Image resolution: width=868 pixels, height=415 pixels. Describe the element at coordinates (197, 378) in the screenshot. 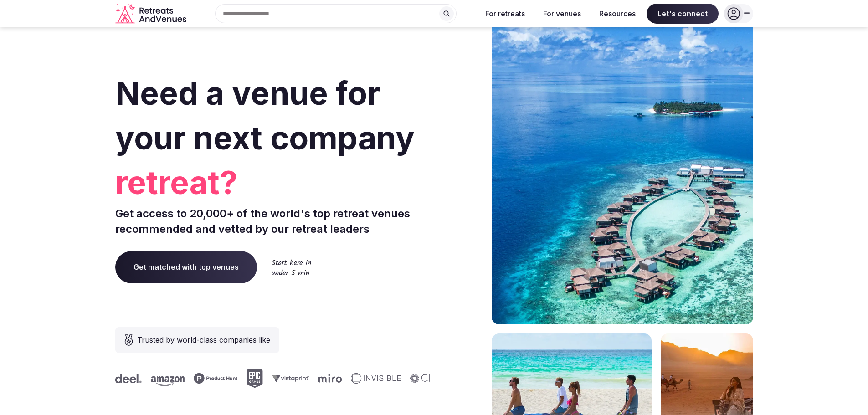

I see `svg: Epic Games company logo` at that location.